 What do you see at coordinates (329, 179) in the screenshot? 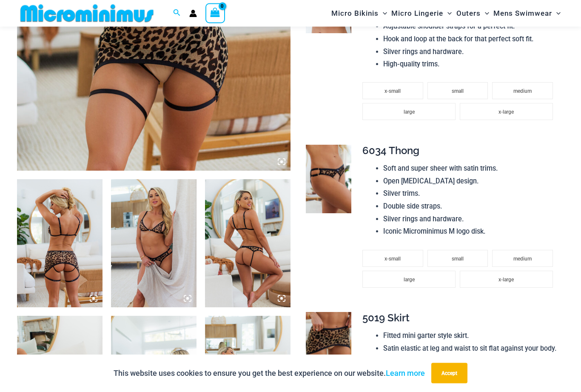
I see `a: Seduction Animal 6034 Thong` at bounding box center [329, 179].